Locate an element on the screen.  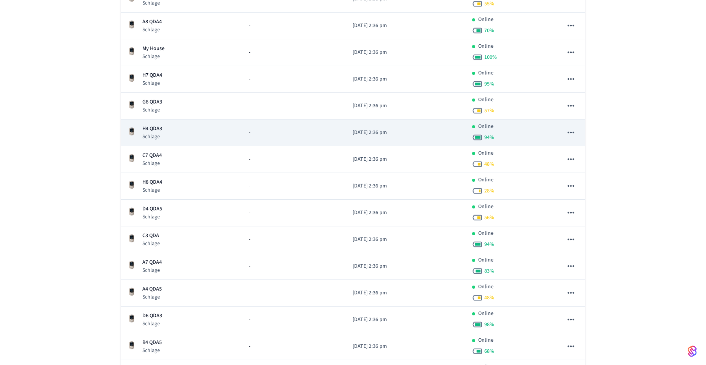
p: A4 QDA5 is located at coordinates (152, 289).